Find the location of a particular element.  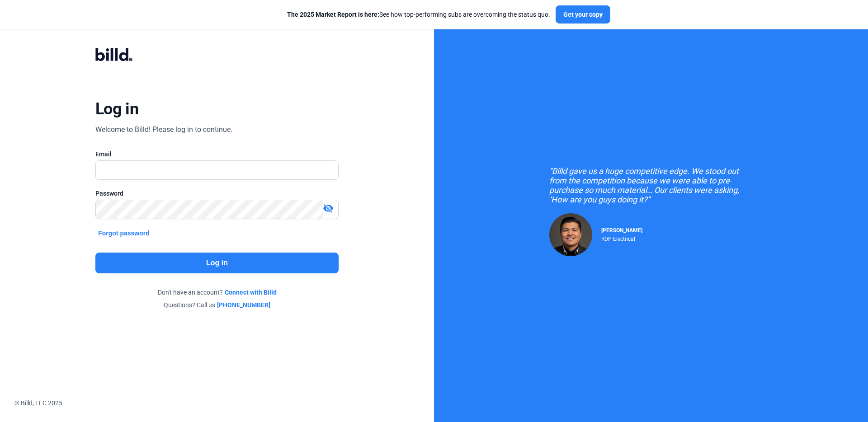

mat-icon: visibility_off is located at coordinates (328, 208).